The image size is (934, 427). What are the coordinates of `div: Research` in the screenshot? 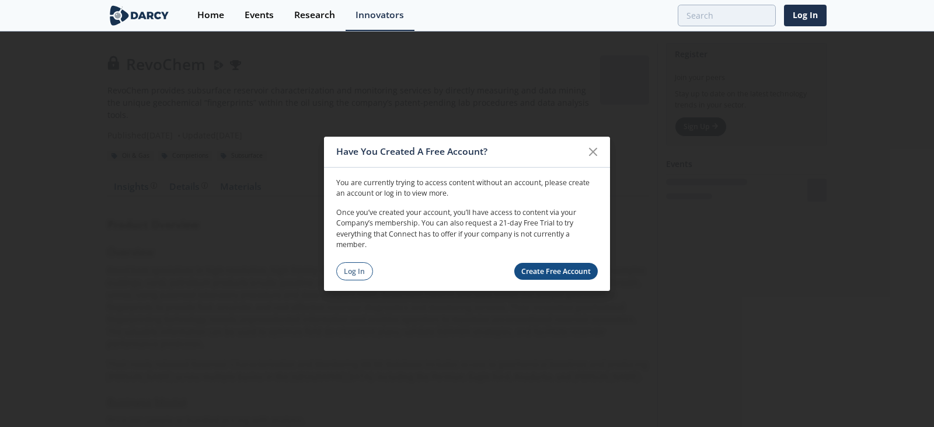 It's located at (315, 15).